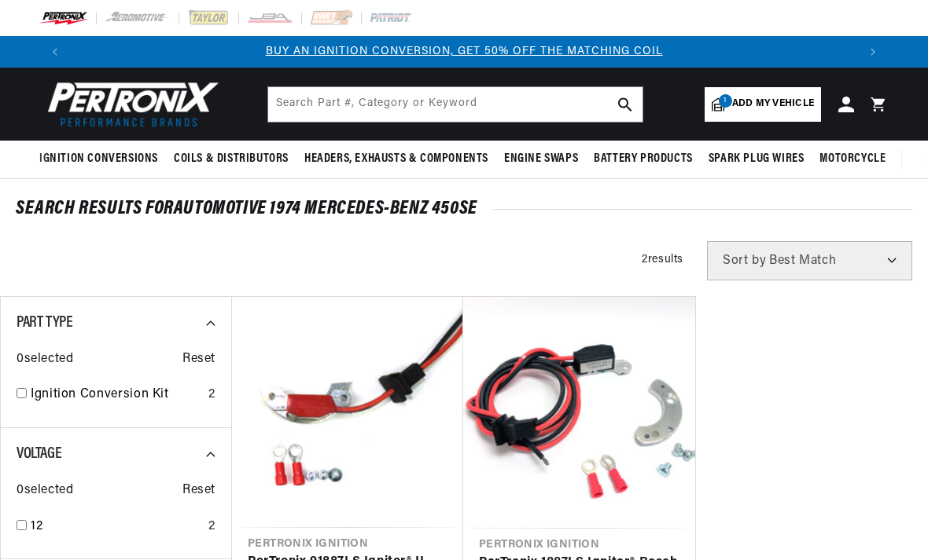 The image size is (928, 560). I want to click on summary: Motorcycle, so click(853, 159).